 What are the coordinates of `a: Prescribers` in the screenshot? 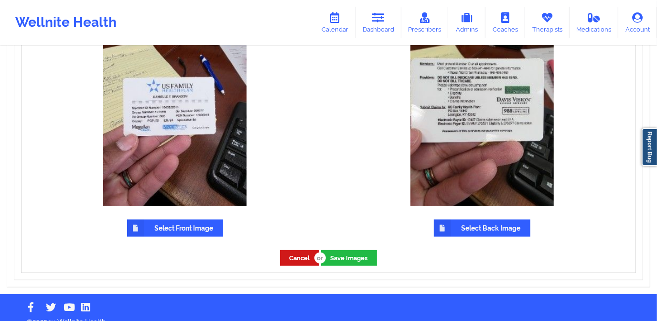 It's located at (425, 22).